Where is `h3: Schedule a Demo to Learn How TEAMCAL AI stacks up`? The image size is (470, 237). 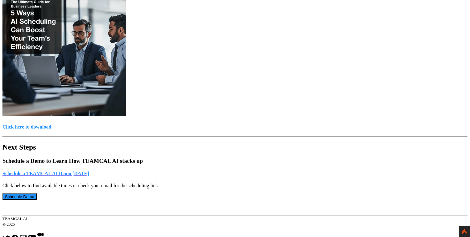
h3: Schedule a Demo to Learn How TEAMCAL AI stacks up is located at coordinates (235, 161).